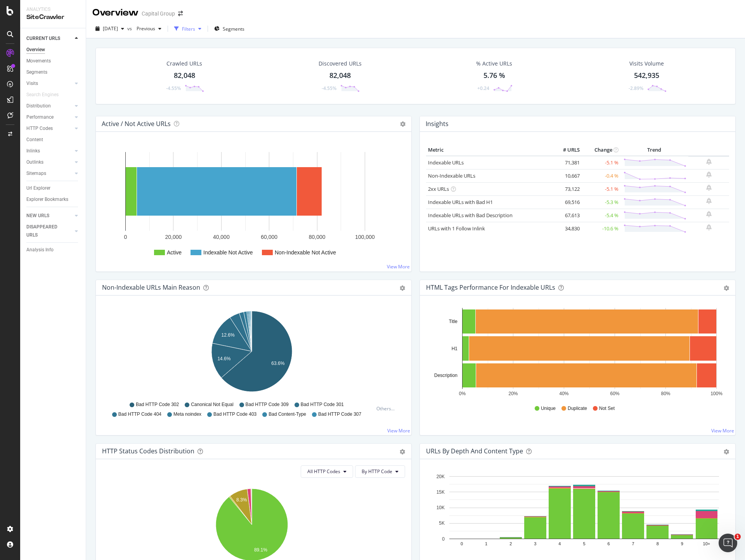 The height and width of the screenshot is (560, 745). I want to click on span: Bad HTTP Code 307, so click(339, 414).